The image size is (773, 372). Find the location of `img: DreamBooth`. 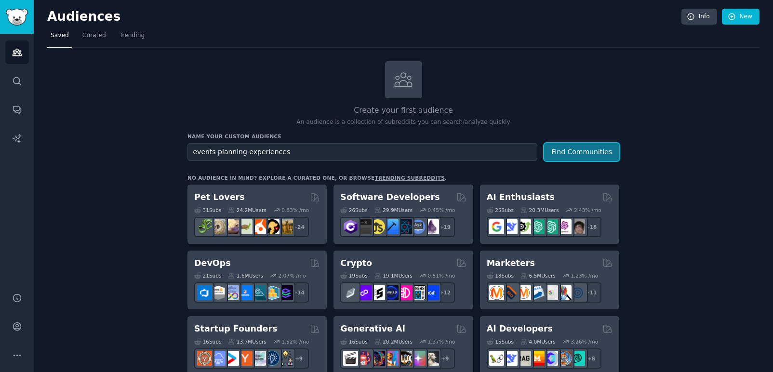

img: DreamBooth is located at coordinates (431, 358).